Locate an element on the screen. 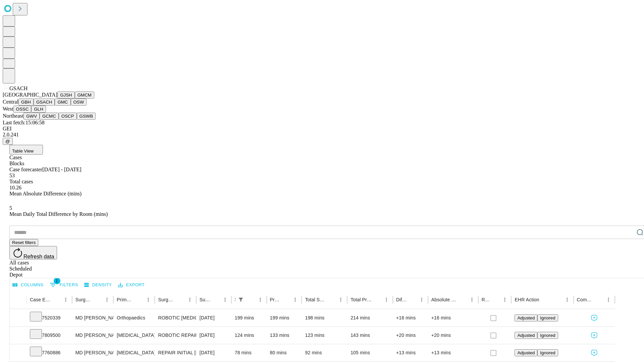 The width and height of the screenshot is (644, 362). span: Table View is located at coordinates (23, 151).